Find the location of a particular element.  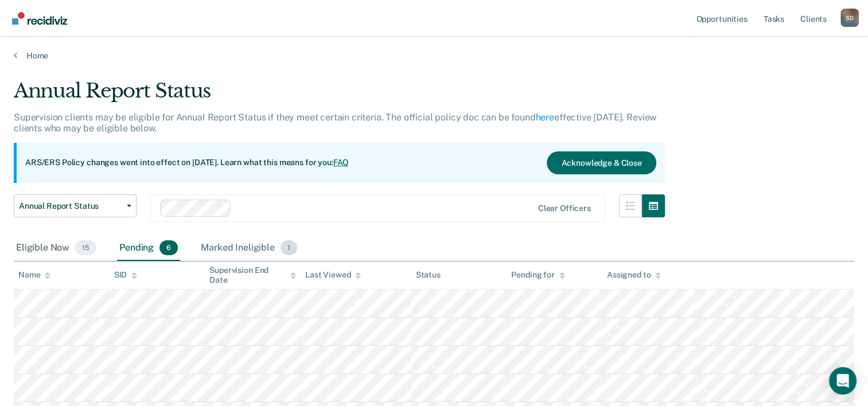

button: Acknowledge & Close is located at coordinates (601, 163).